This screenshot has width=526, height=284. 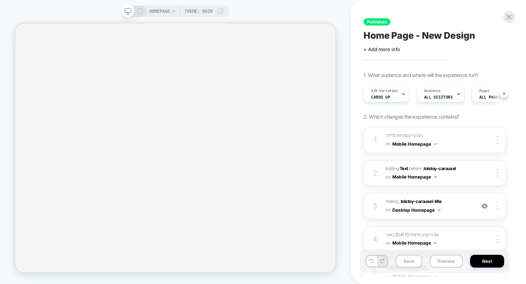 What do you see at coordinates (420, 201) in the screenshot?
I see `span: .tolstoy-carousel-title` at bounding box center [420, 201].